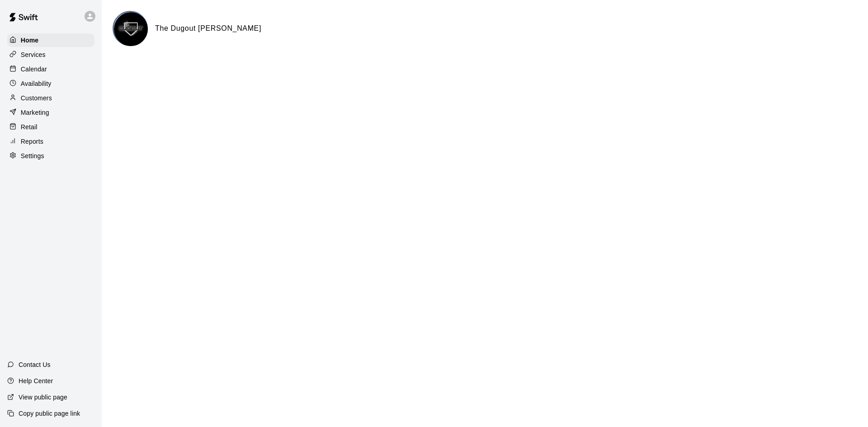 The height and width of the screenshot is (427, 868). I want to click on div: Retail, so click(51, 127).